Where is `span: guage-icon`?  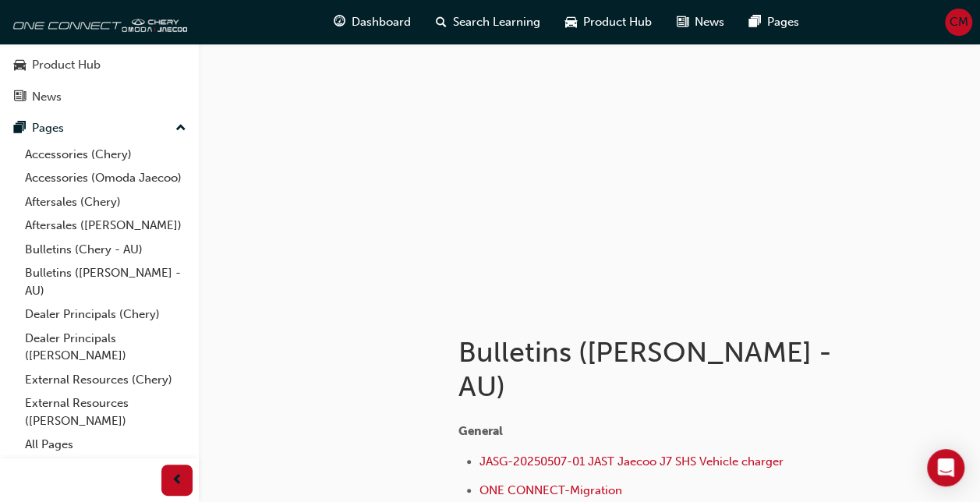 span: guage-icon is located at coordinates (339, 22).